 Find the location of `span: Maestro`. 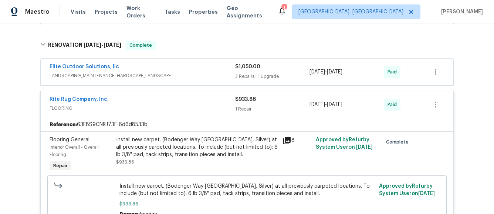

span: Maestro is located at coordinates (37, 12).